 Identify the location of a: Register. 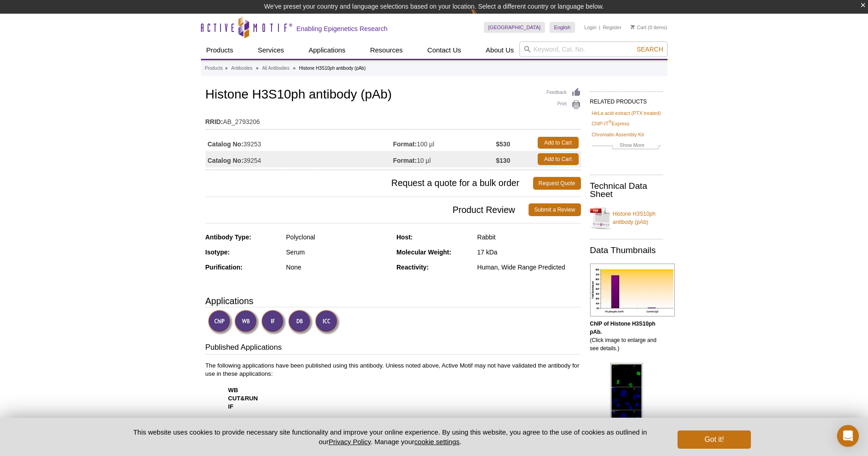
(613, 27).